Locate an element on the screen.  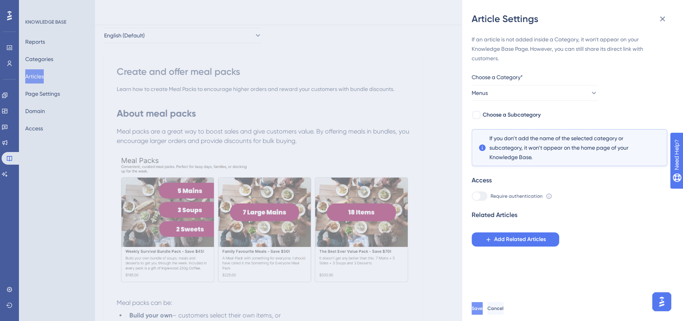
div: If an article is not added inside a Category, it won't appear on your Knowledge Base Page. Howeve... is located at coordinates (569, 49).